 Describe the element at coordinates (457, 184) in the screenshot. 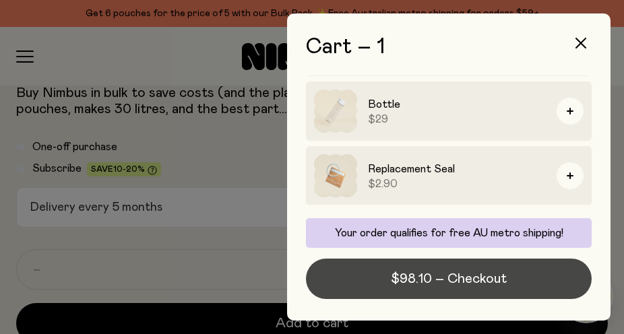

I see `span: $2.90` at that location.